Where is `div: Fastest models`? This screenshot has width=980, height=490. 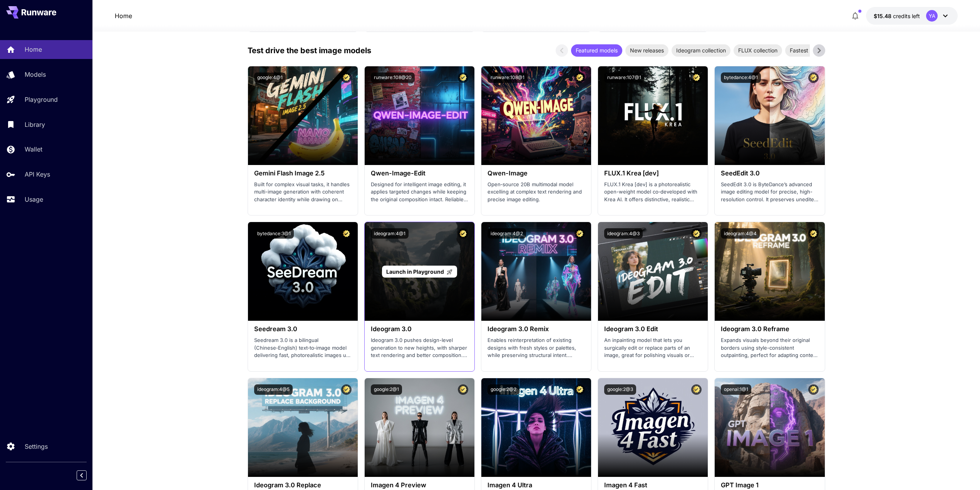
div: Fastest models is located at coordinates (809, 50).